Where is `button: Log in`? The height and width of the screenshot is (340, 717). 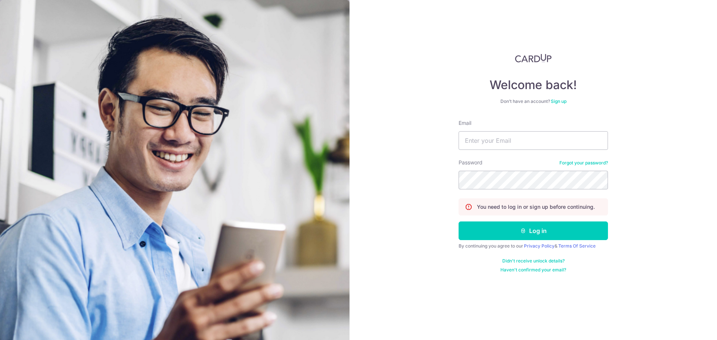 button: Log in is located at coordinates (533, 231).